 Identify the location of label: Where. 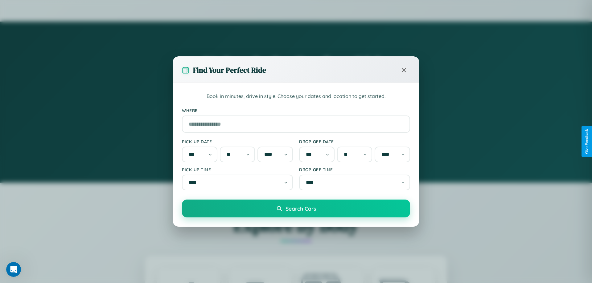
(296, 110).